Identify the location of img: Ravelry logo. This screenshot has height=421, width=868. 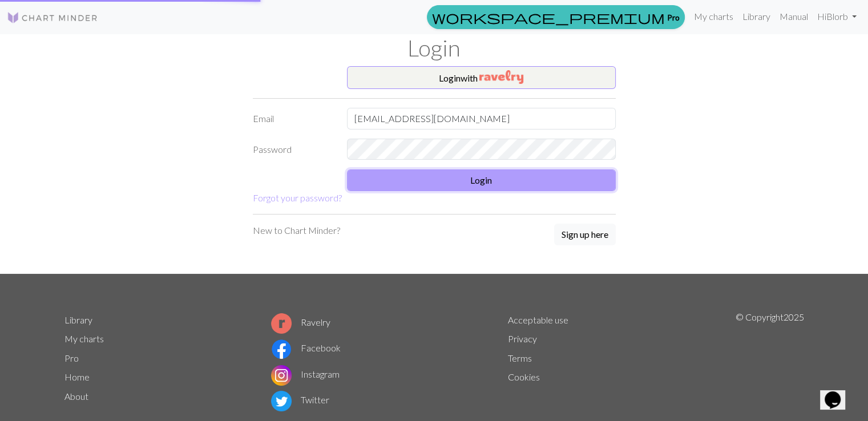
(281, 324).